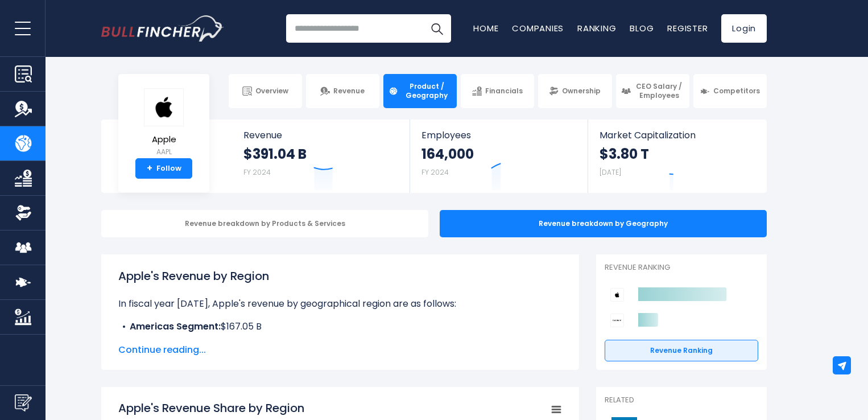 The image size is (868, 420). Describe the element at coordinates (265, 91) in the screenshot. I see `a: Overview` at that location.